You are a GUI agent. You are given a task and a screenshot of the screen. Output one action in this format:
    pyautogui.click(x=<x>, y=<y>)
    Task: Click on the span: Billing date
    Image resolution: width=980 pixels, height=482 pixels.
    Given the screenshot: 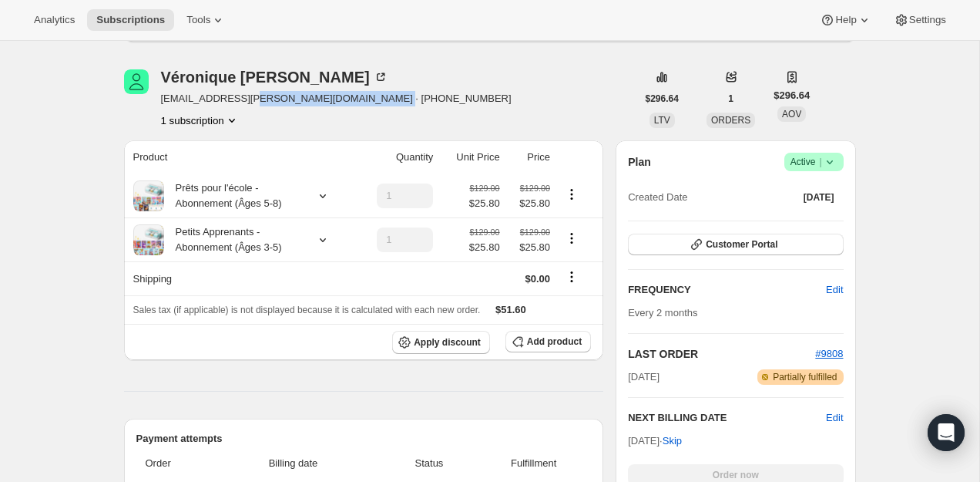 What is the action you would take?
    pyautogui.click(x=293, y=464)
    